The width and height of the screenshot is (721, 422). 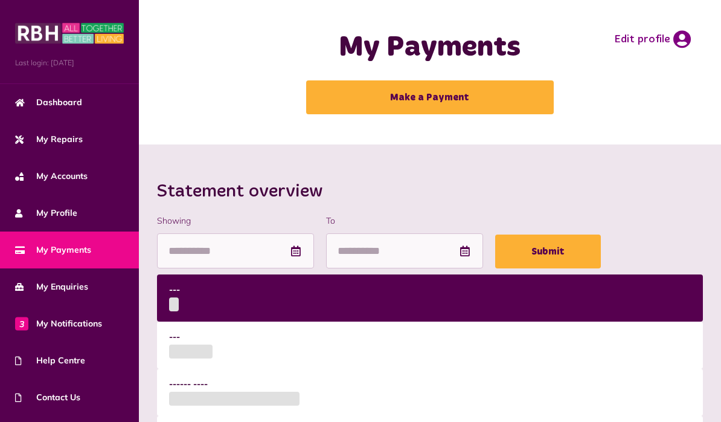 What do you see at coordinates (49, 139) in the screenshot?
I see `span: My Repairs` at bounding box center [49, 139].